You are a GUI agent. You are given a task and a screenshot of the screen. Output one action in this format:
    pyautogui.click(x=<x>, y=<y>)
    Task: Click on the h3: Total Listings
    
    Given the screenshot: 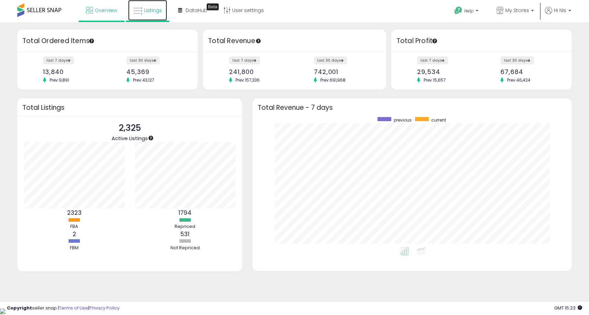 What is the action you would take?
    pyautogui.click(x=130, y=107)
    